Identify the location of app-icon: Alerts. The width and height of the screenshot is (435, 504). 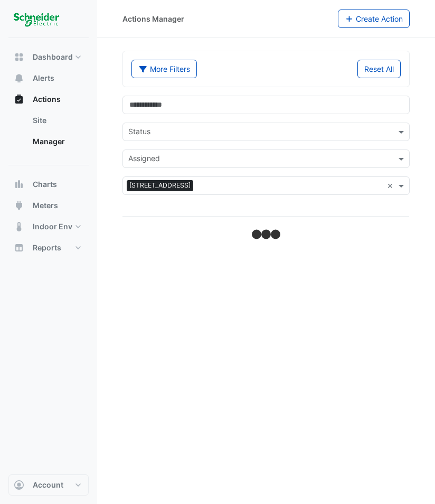
(19, 78).